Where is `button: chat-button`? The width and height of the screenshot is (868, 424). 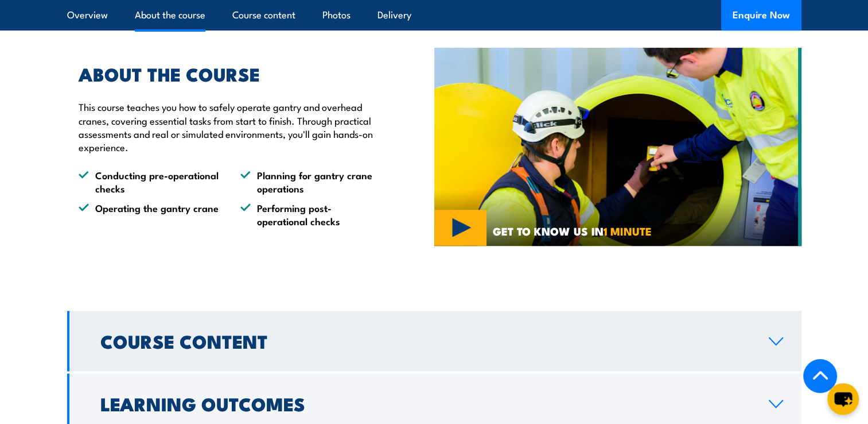 button: chat-button is located at coordinates (843, 399).